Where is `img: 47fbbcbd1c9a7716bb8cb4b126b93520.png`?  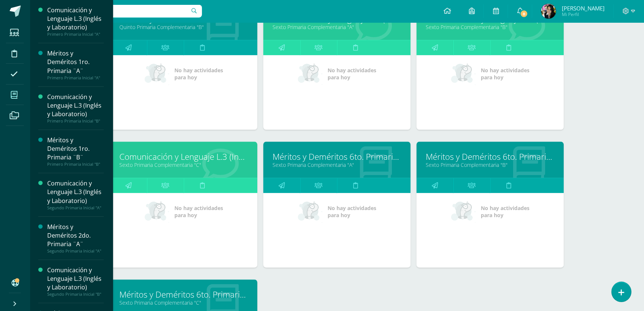 img: 47fbbcbd1c9a7716bb8cb4b126b93520.png is located at coordinates (548, 11).